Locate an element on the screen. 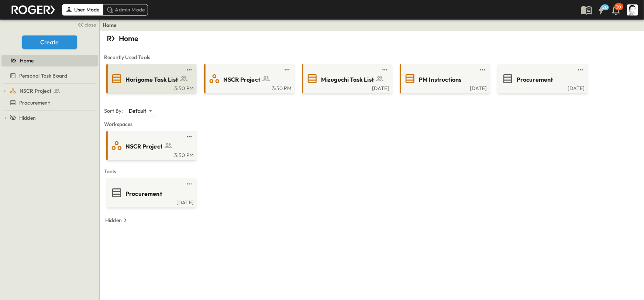 This screenshot has height=300, width=644. div: Procurementtest is located at coordinates (50, 103).